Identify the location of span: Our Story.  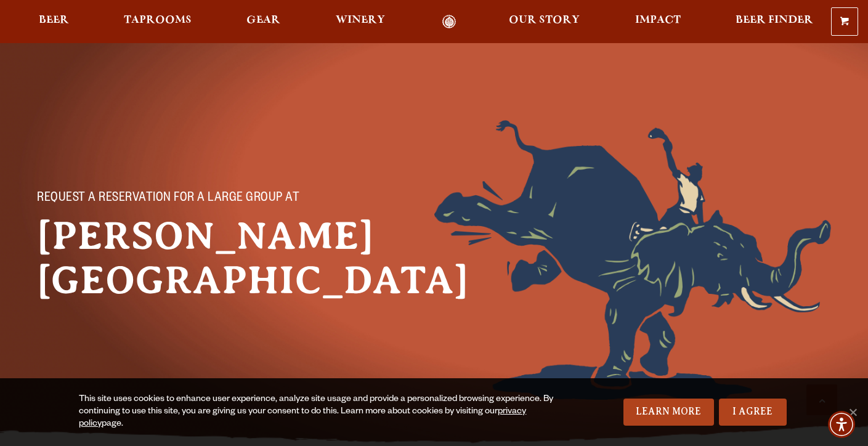
(543, 20).